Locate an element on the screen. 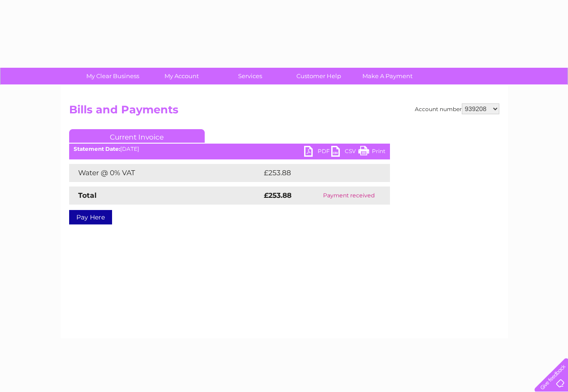 The image size is (568, 392). a: Services is located at coordinates (250, 76).